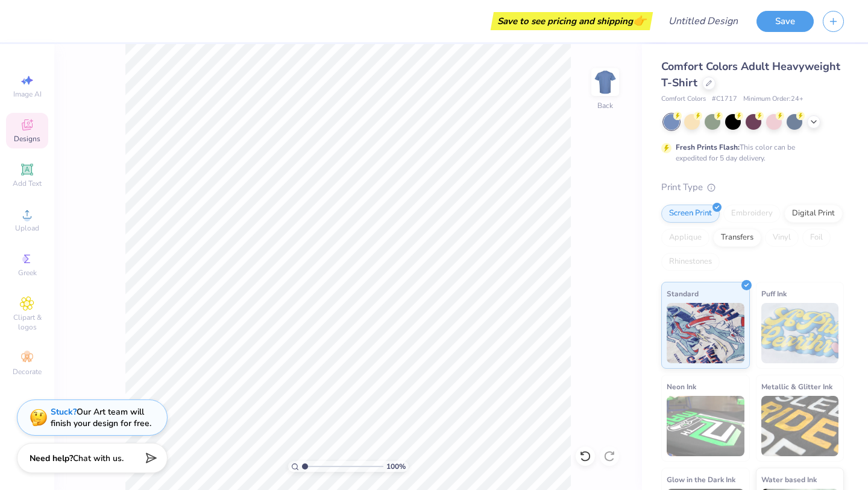  Describe the element at coordinates (691, 262) in the screenshot. I see `div: Rhinestones` at that location.